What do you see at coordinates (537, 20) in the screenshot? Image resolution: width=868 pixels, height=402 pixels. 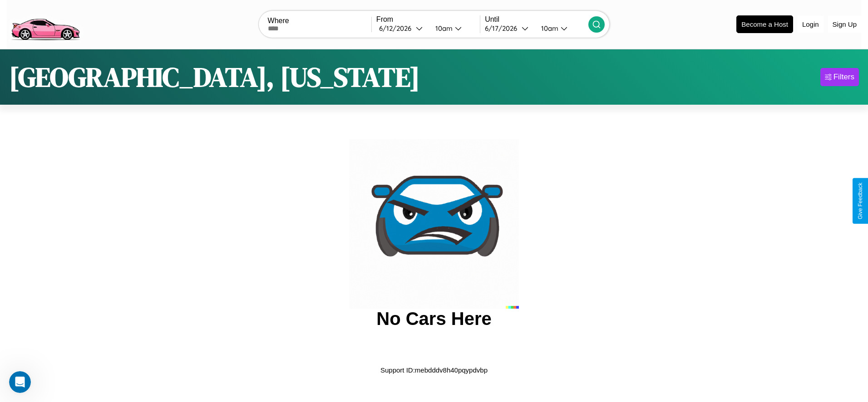 I see `label: Until` at bounding box center [537, 20].